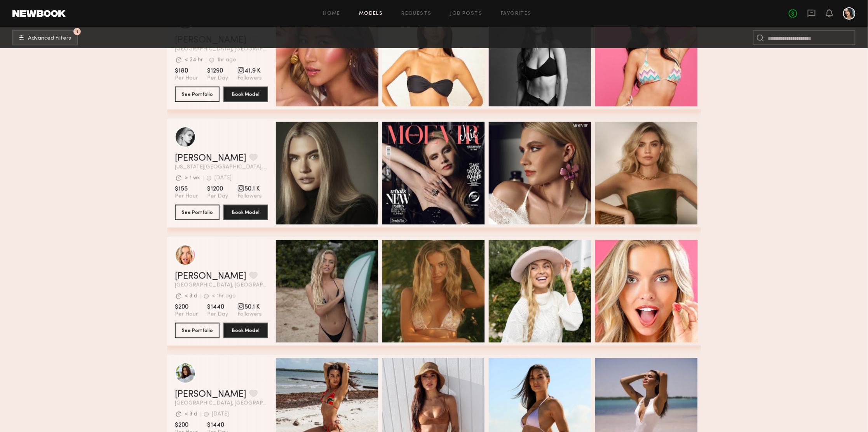 Image resolution: width=868 pixels, height=432 pixels. Describe the element at coordinates (186, 189) in the screenshot. I see `span: $155` at that location.